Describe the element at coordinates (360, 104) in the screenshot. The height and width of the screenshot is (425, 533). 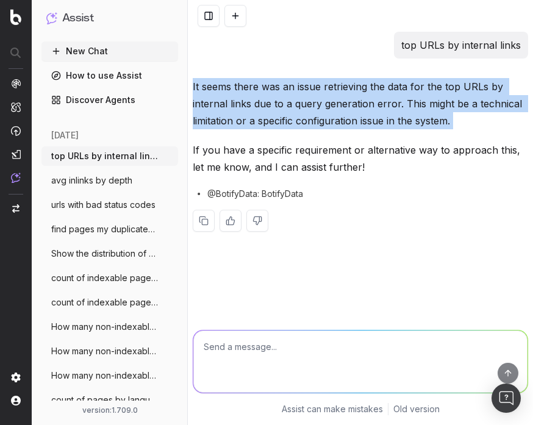
I see `p: It seems there was an issue retrieving the data for the top URLs by internal links due to a query...` at that location.